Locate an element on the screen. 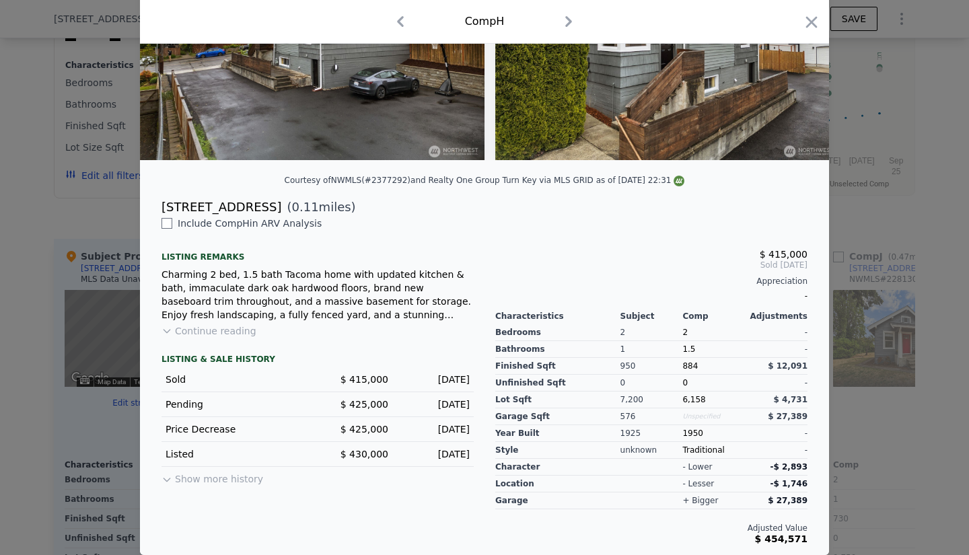  div: 576 is located at coordinates (651, 417).